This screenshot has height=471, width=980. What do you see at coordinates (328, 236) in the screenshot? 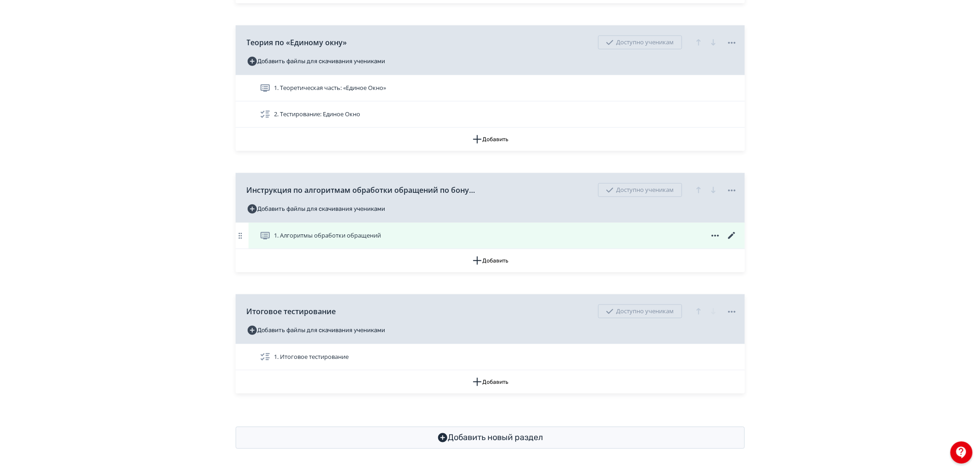
I see `span: 1. Алгоритмы обработки обращений` at bounding box center [328, 236].